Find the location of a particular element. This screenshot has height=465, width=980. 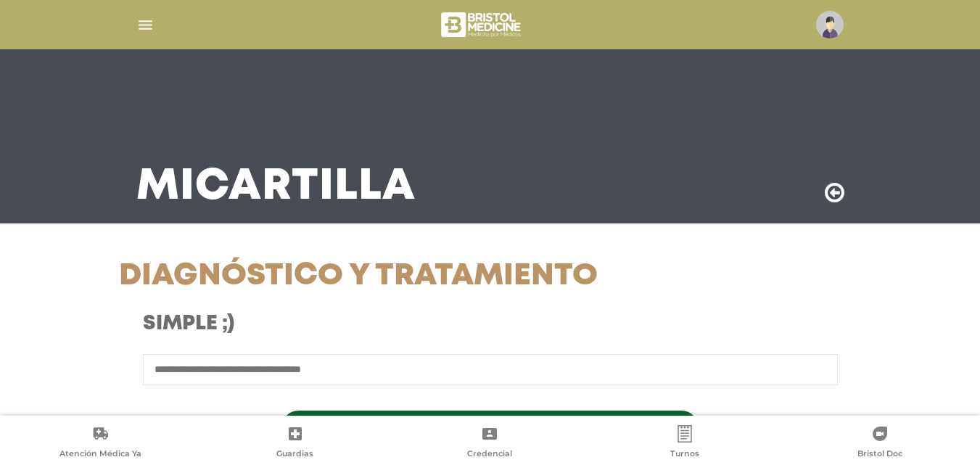

a: Guardias is located at coordinates (295, 443).